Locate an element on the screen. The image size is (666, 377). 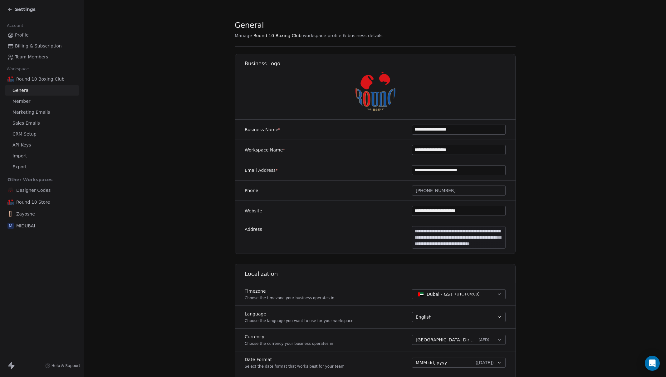
a: Member is located at coordinates (42, 101).